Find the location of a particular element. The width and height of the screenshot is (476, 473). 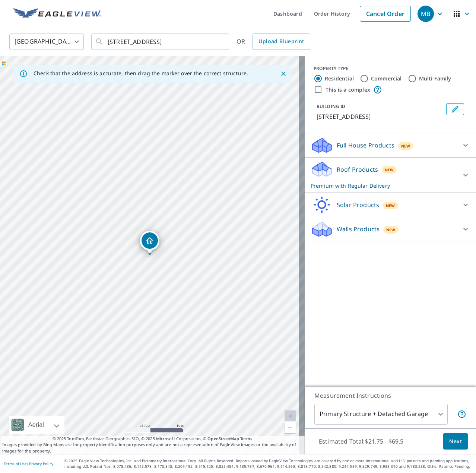

a: OpenStreetMap is located at coordinates (223, 438).